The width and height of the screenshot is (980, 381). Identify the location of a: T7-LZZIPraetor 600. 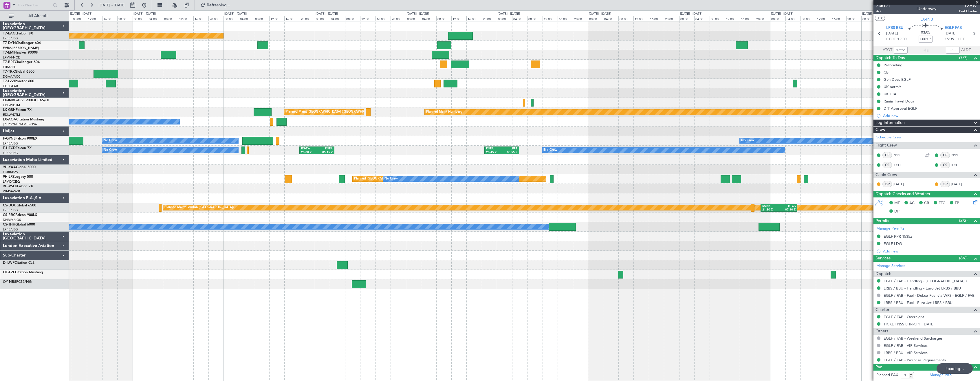
(19, 81).